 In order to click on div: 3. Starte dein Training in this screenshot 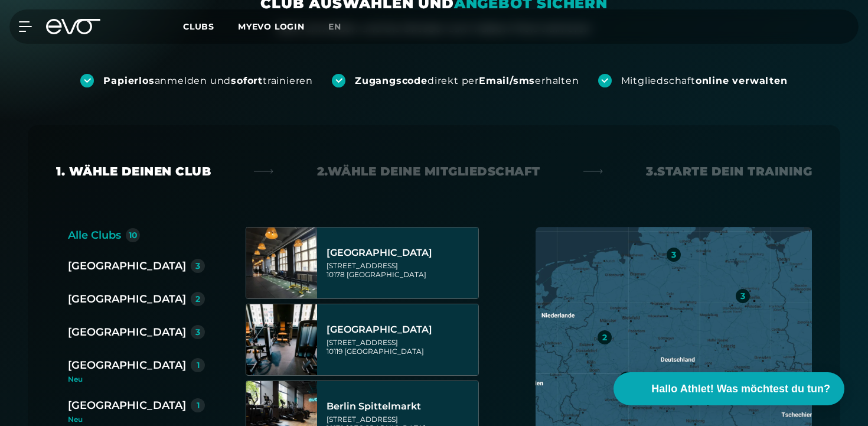, I will do `click(729, 172)`.